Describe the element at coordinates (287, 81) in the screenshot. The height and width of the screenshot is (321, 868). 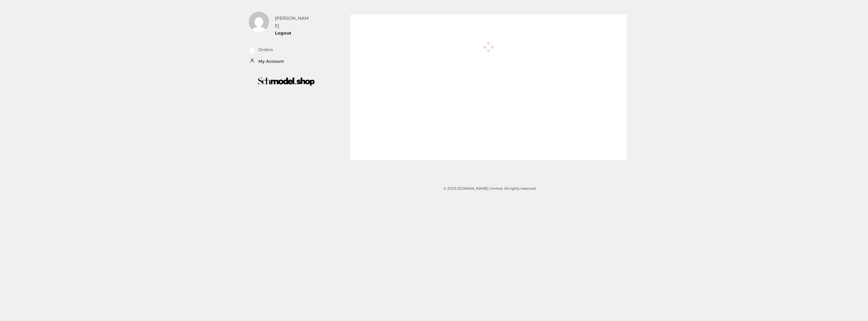
I see `img: boutique-logo.png` at that location.